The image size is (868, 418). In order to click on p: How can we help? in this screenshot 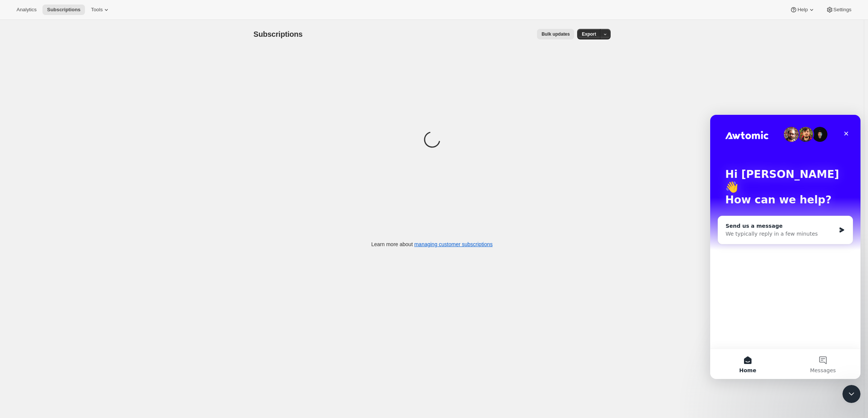, I will do `click(75, 85)`.